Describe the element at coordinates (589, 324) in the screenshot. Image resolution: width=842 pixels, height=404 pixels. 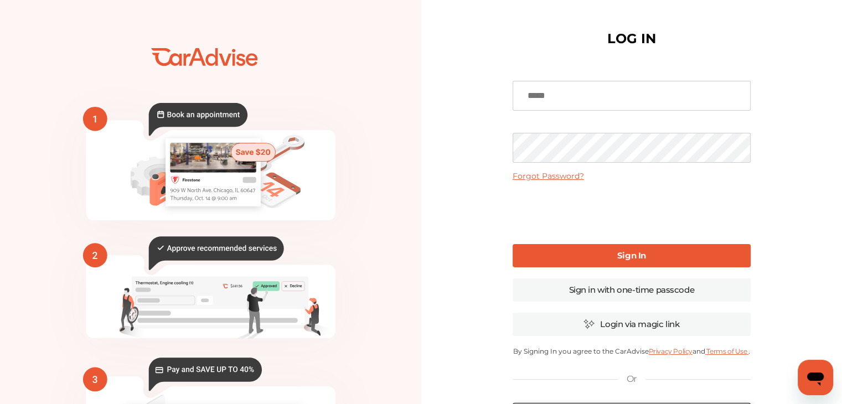
I see `img: magic_icon.32c66aac.svg` at that location.